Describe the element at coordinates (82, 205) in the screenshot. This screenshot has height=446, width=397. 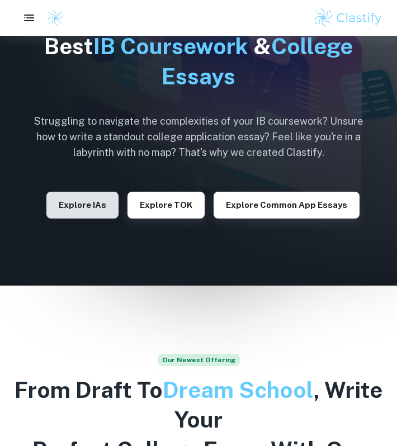
I see `button: Explore IAs` at that location.